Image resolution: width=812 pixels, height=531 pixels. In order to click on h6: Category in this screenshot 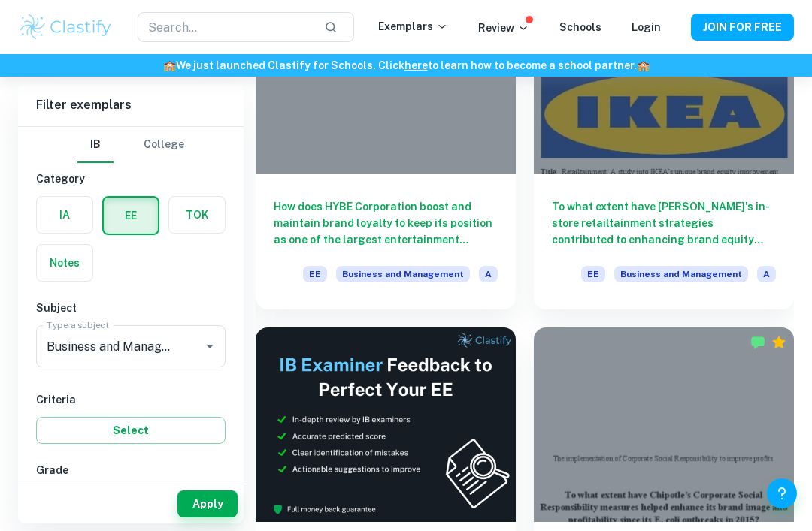, I will do `click(131, 179)`.